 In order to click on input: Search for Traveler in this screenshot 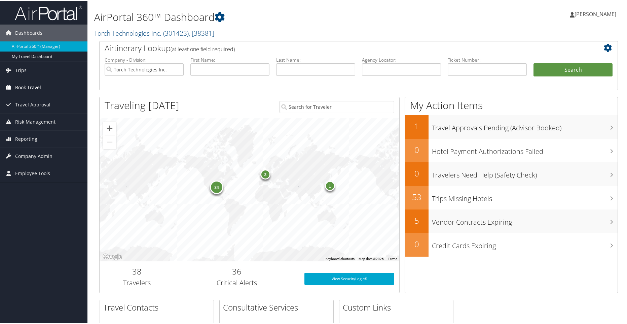, I will do `click(337, 106)`.